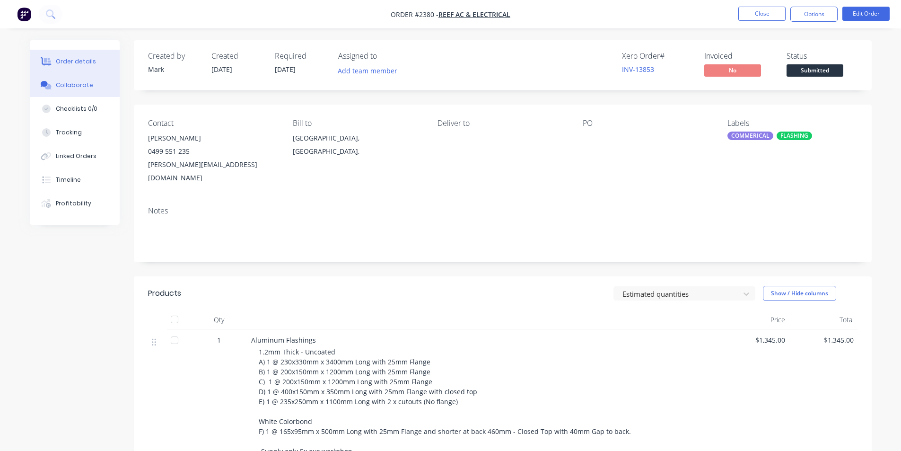  I want to click on button: Linked Orders, so click(75, 156).